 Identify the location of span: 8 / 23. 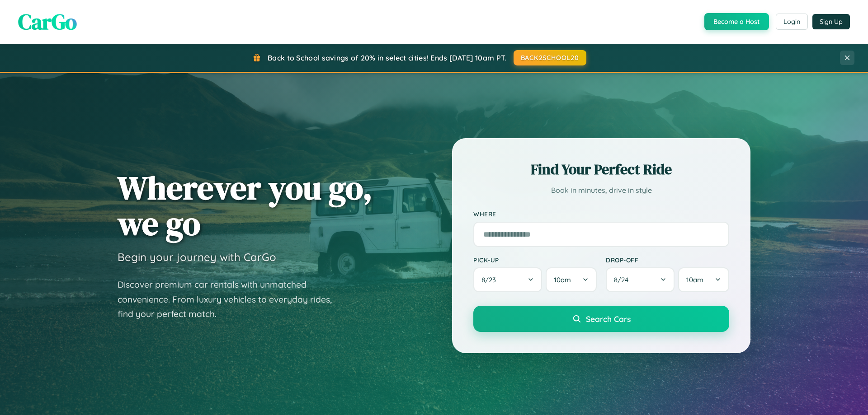
(491, 279).